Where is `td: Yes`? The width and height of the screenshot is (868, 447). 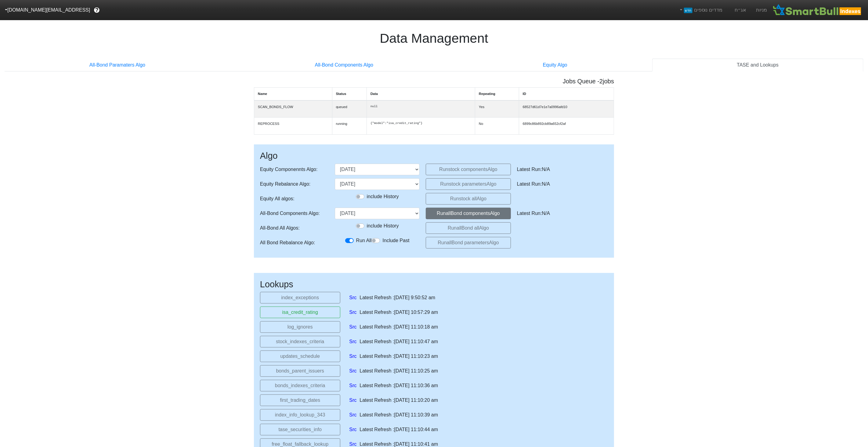 td: Yes is located at coordinates (498, 109).